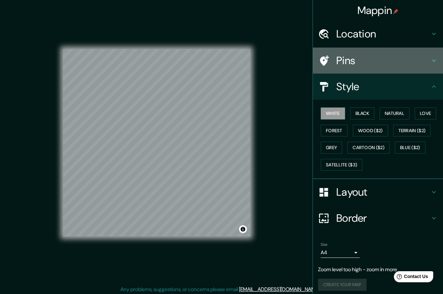  Describe the element at coordinates (331, 147) in the screenshot. I see `button: Grey` at that location.